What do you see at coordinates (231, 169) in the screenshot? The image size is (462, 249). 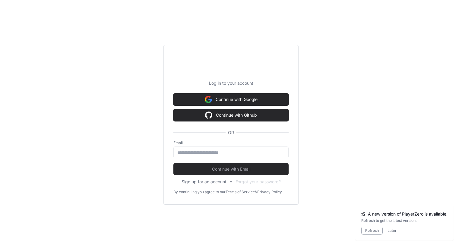 I see `button: Continue with Email` at bounding box center [231, 169].